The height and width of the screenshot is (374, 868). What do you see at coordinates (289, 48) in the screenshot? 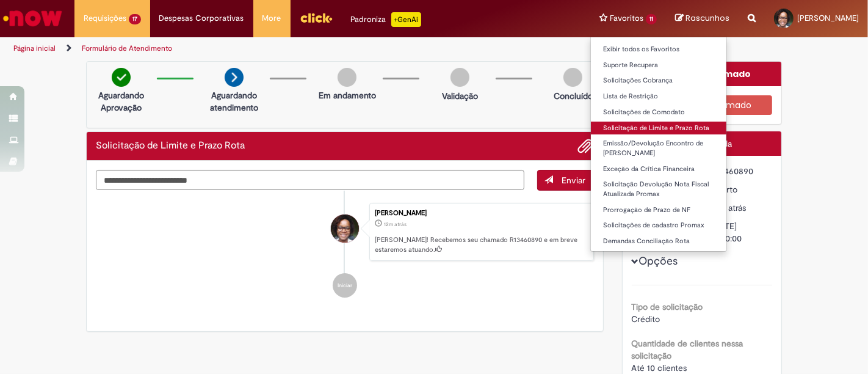
I see `ul: Trilhas de página` at bounding box center [289, 48].